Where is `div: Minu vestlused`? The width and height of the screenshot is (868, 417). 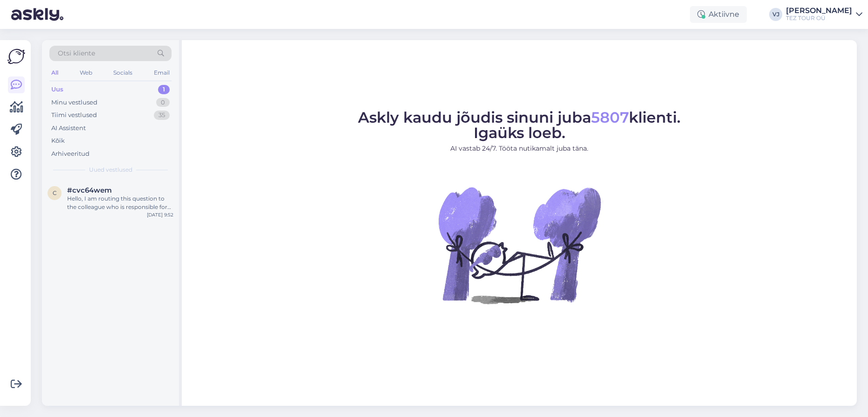 div: Minu vestlused is located at coordinates (74, 102).